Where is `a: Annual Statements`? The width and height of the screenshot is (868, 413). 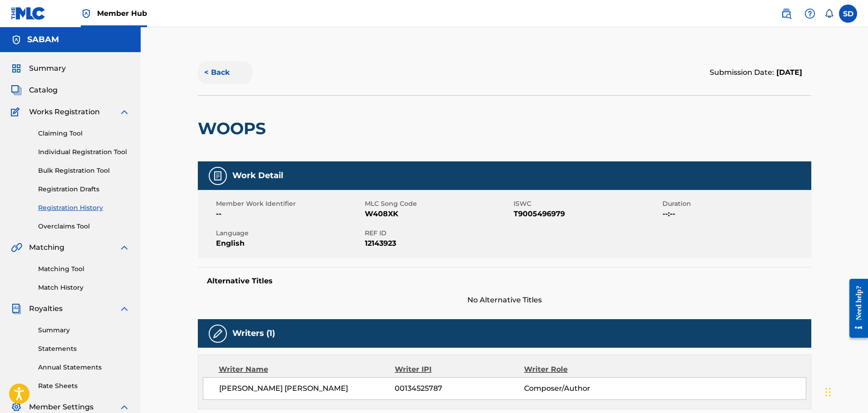
a: Annual Statements is located at coordinates (84, 367).